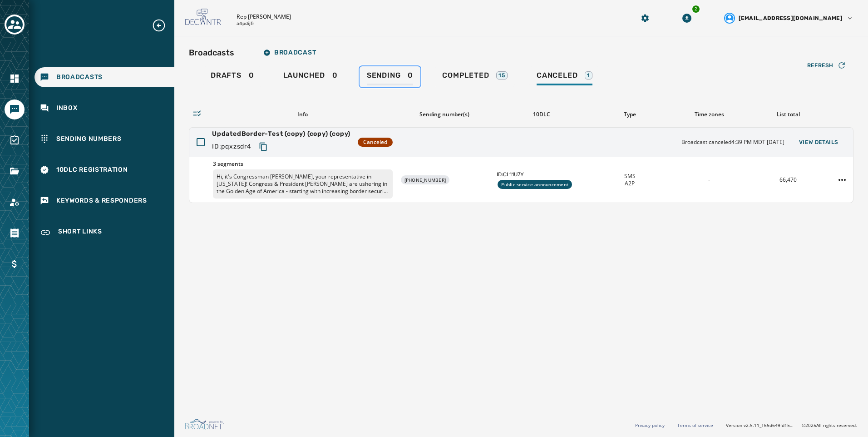 The height and width of the screenshot is (437, 868). Describe the element at coordinates (263, 147) in the screenshot. I see `button: Copy text to clipboard` at that location.